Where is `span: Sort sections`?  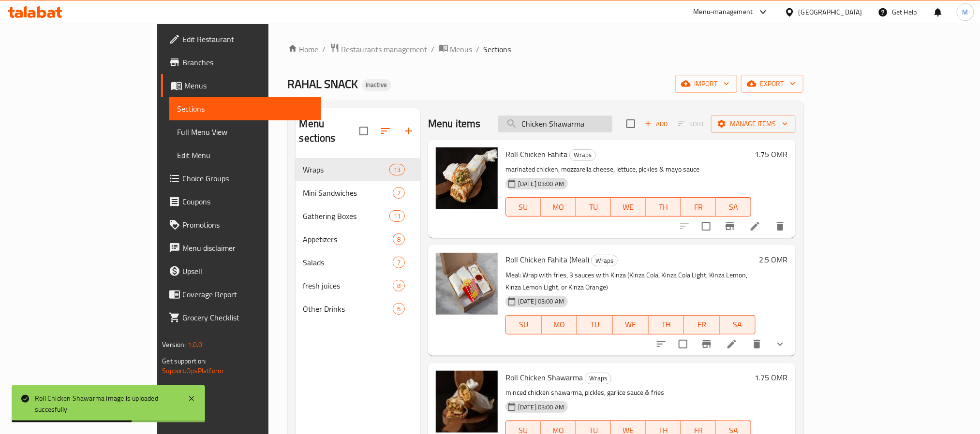 span: Sort sections is located at coordinates (386, 131).